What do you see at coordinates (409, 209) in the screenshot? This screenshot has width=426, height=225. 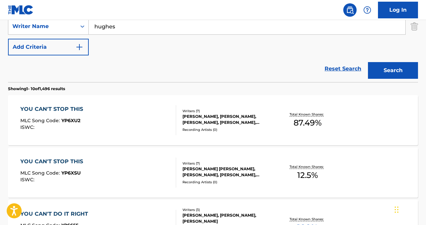 I see `div: Chat Widget` at bounding box center [409, 209].